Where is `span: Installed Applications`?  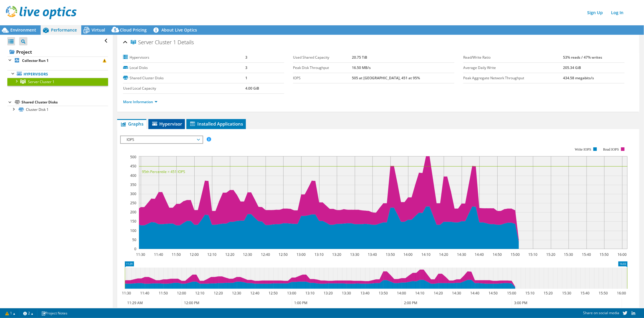 span: Installed Applications is located at coordinates (216, 124).